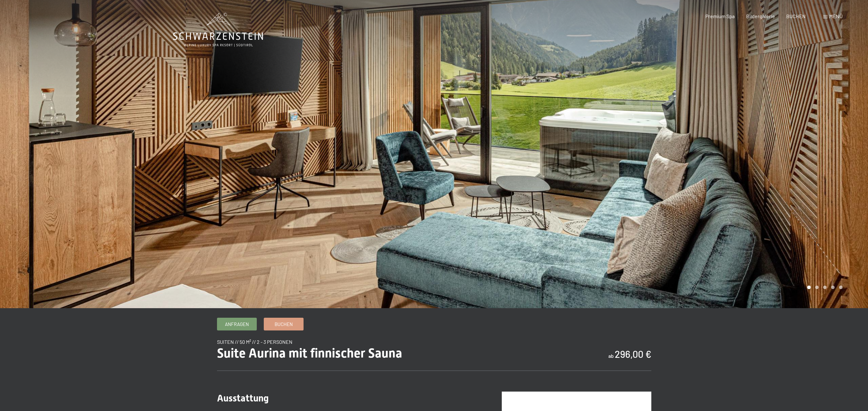 This screenshot has height=411, width=868. What do you see at coordinates (760, 16) in the screenshot?
I see `a: Bildergalerie` at bounding box center [760, 16].